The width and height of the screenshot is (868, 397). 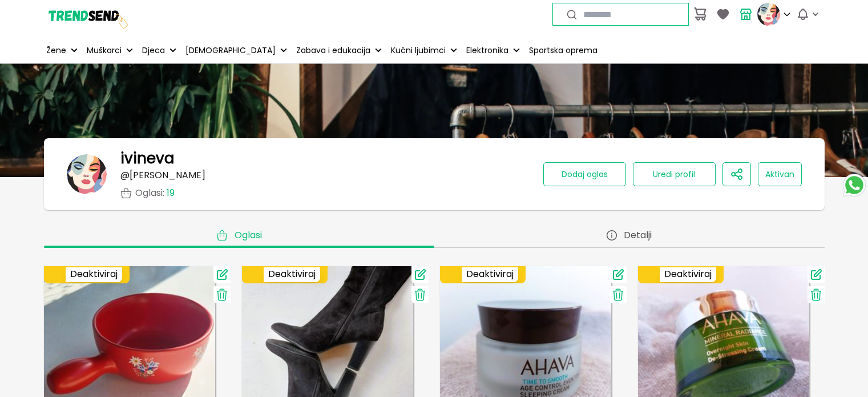 I want to click on span: Detalji, so click(x=637, y=235).